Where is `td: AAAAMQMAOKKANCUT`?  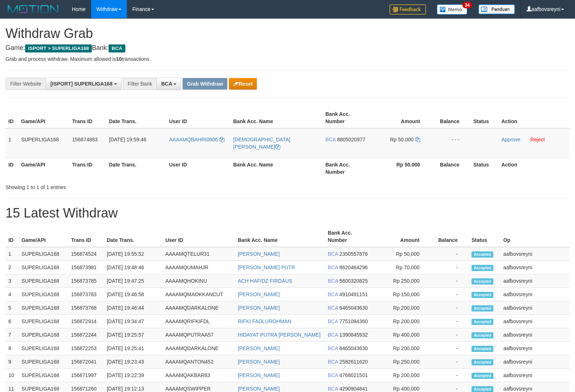
td: AAAAMQMAOKKANCUT is located at coordinates (199, 294).